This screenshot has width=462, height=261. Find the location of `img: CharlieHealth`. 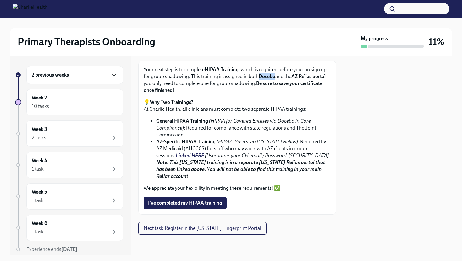

img: CharlieHealth is located at coordinates (30, 9).